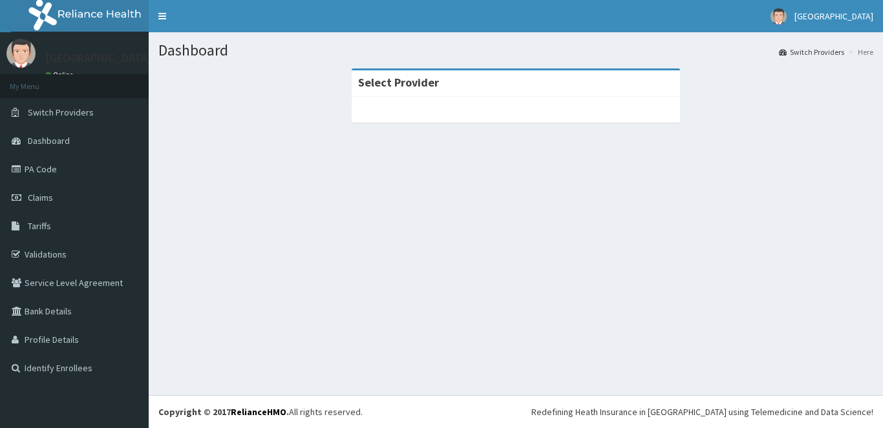  Describe the element at coordinates (40, 198) in the screenshot. I see `span: Claims` at that location.